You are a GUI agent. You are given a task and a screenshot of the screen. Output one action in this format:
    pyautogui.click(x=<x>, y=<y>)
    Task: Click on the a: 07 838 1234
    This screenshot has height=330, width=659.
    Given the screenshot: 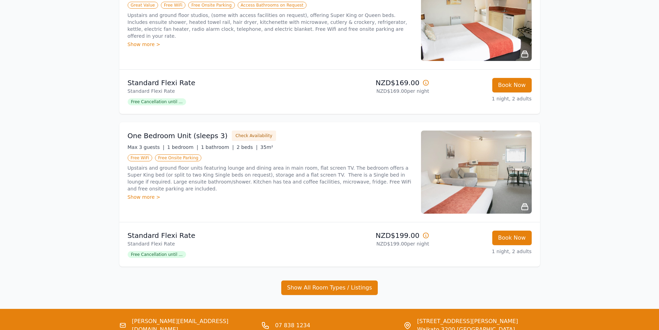 What is the action you would take?
    pyautogui.click(x=293, y=325)
    